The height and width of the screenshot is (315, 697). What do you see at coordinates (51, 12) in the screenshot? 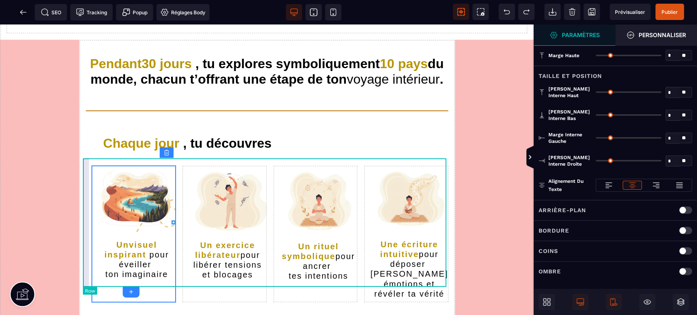
I see `span: SEO` at bounding box center [51, 12].